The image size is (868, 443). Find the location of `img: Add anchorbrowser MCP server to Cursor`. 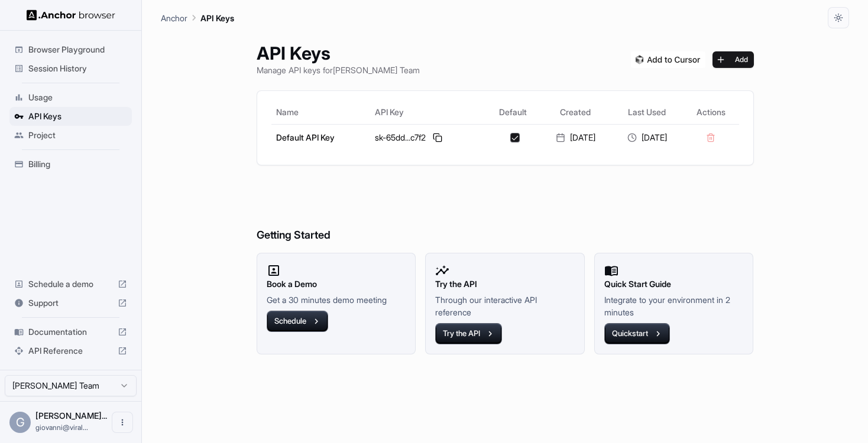

img: Add anchorbrowser MCP server to Cursor is located at coordinates (668, 59).